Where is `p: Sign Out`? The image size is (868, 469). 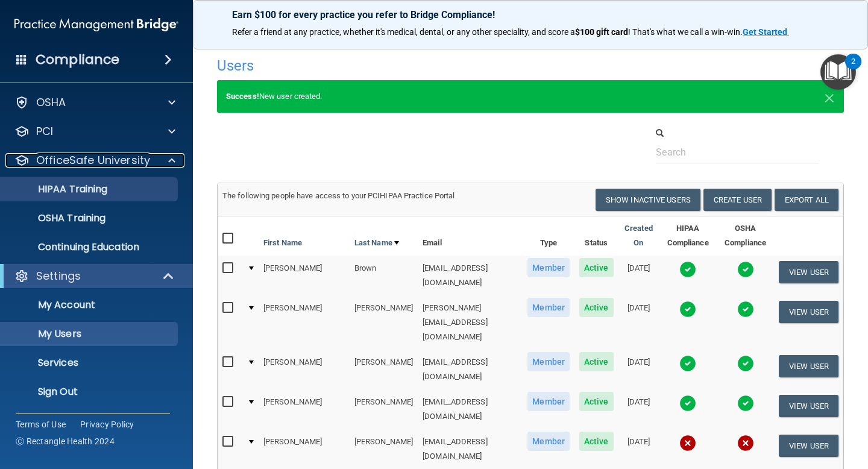 p: Sign Out is located at coordinates (90, 392).